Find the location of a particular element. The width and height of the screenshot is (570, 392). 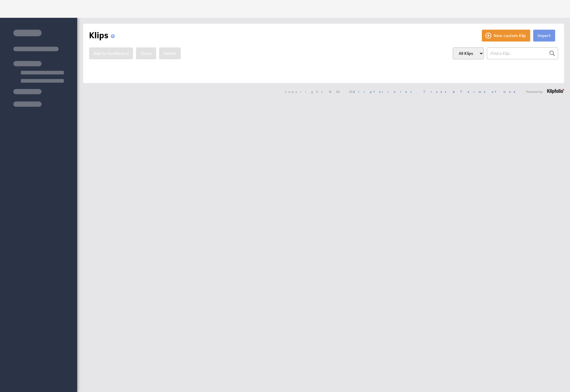

input: Find a Klip... is located at coordinates (523, 53).